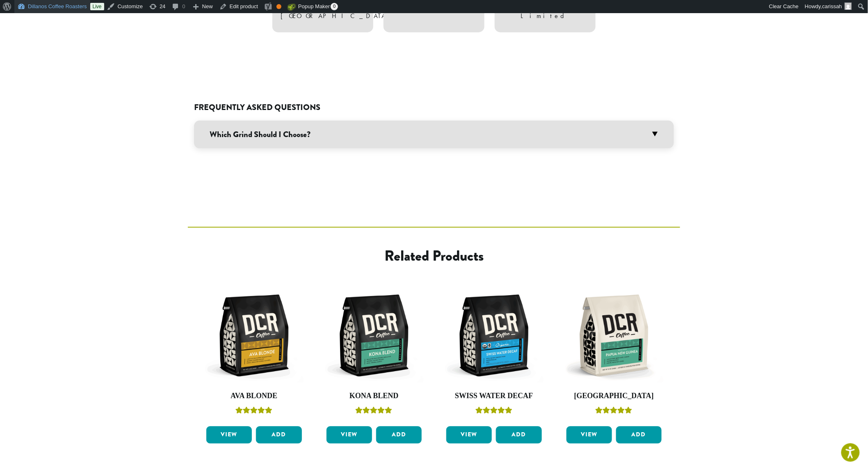 The image size is (868, 470). I want to click on a: Ava BlondeRated 5.00 out of 5, so click(254, 353).